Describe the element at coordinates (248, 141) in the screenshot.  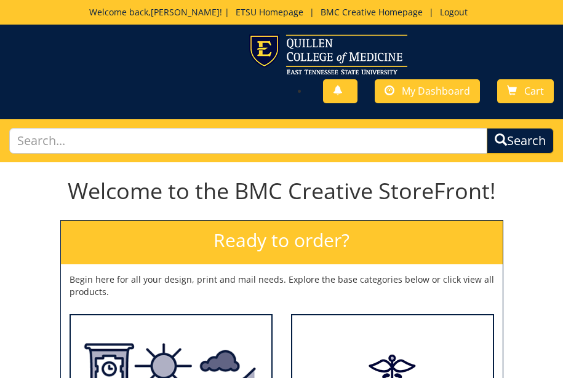
I see `input: Search...` at that location.